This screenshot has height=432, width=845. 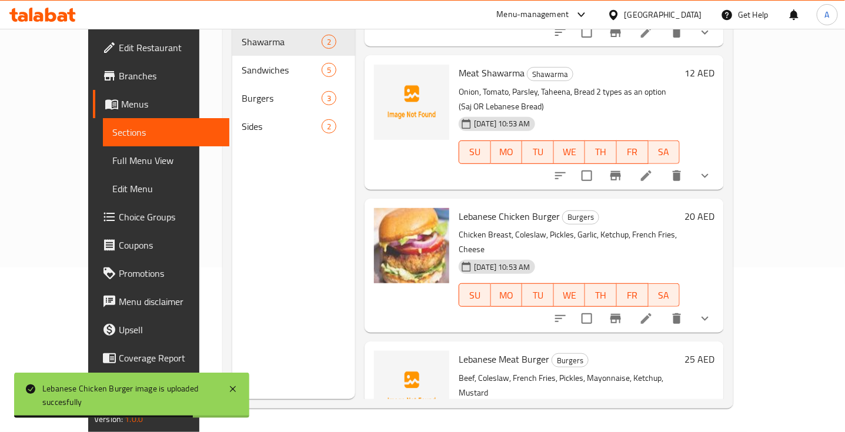 I want to click on a: Promotions, so click(x=161, y=273).